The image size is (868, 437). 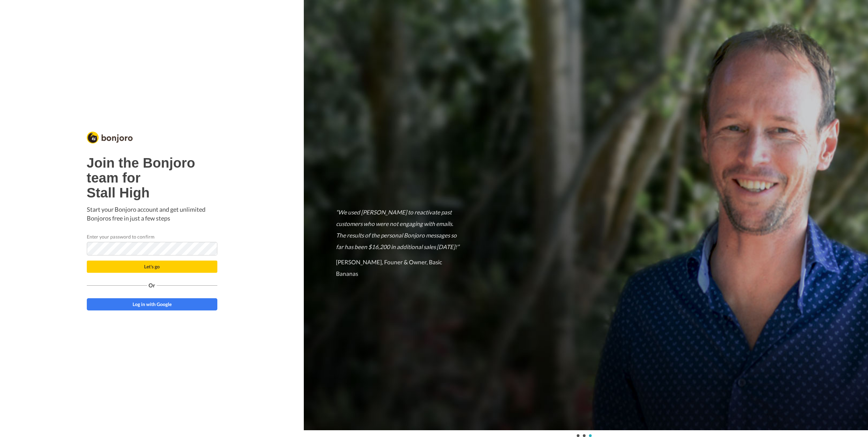 I want to click on span: Or, so click(x=152, y=286).